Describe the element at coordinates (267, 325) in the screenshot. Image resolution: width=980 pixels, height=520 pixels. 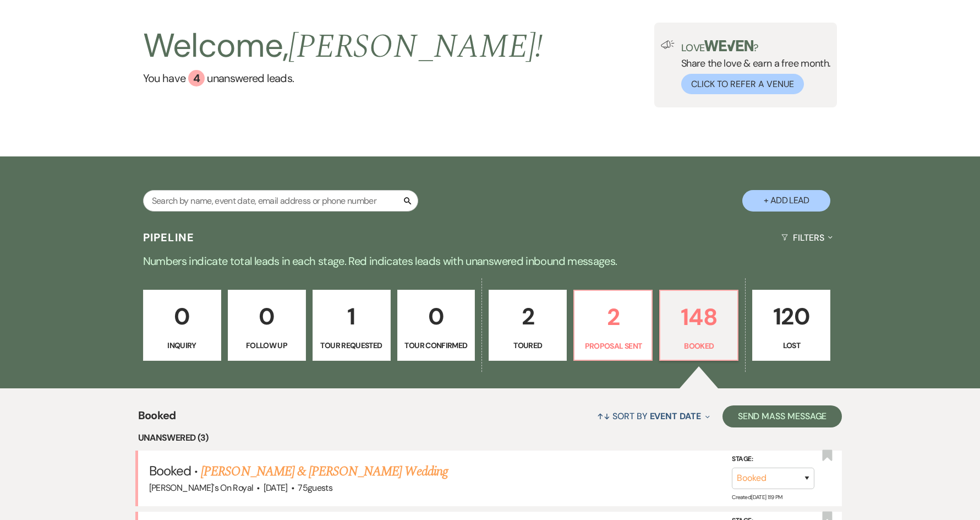
I see `a: 0Follow Up` at that location.